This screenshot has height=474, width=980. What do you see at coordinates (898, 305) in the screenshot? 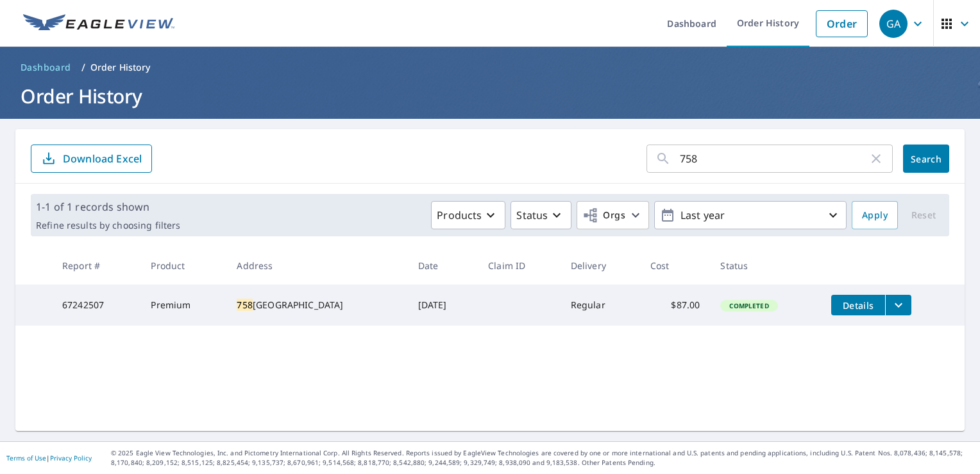
I see `button: filesDropdownBtn-67242507` at bounding box center [898, 305].